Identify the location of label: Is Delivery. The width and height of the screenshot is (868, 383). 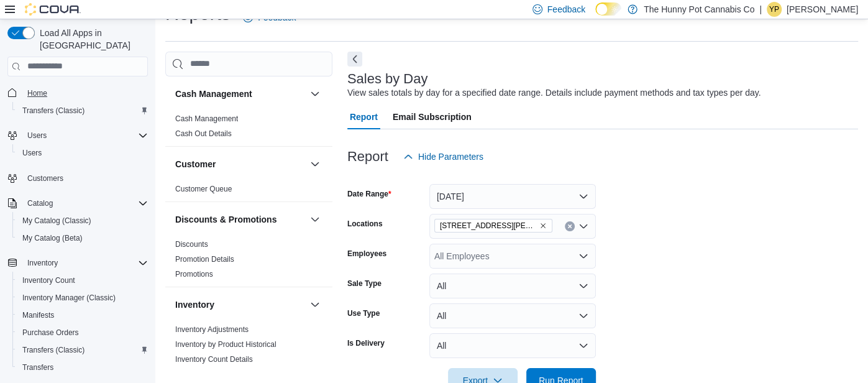
(366, 344).